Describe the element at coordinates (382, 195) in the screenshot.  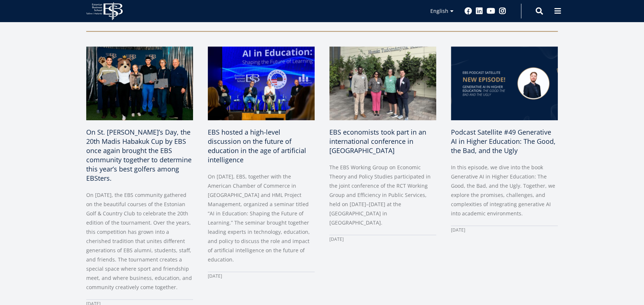
I see `p: The EBS Working Group on Economic Theory and Policy Studies participated in the joint conference ...` at that location.